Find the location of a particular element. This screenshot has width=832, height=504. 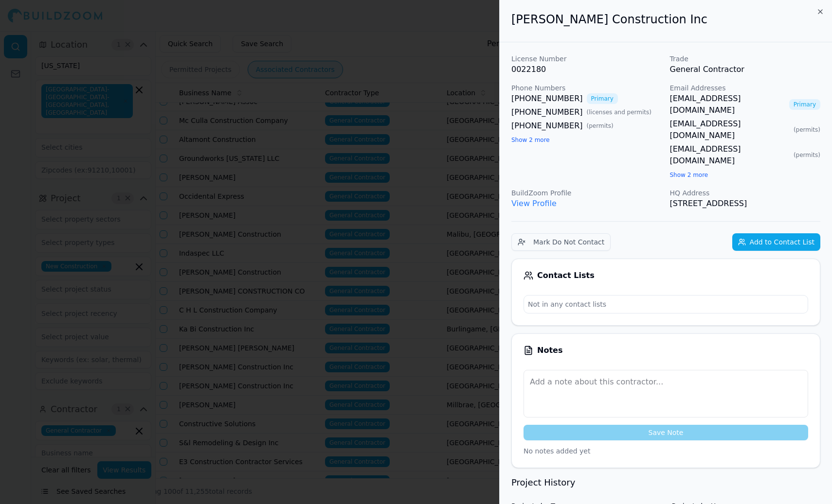

span: ( licenses and permits ) is located at coordinates (619, 113).